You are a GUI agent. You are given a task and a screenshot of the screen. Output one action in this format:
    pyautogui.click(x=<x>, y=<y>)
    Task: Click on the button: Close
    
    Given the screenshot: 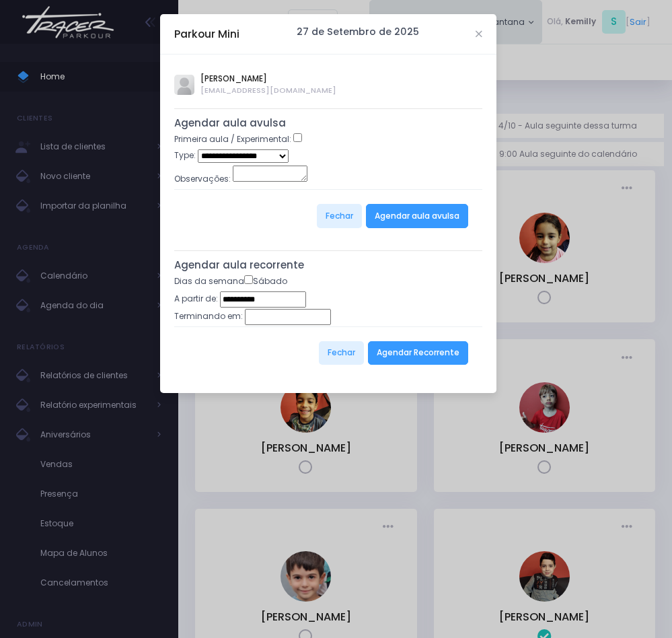 What is the action you would take?
    pyautogui.click(x=479, y=34)
    